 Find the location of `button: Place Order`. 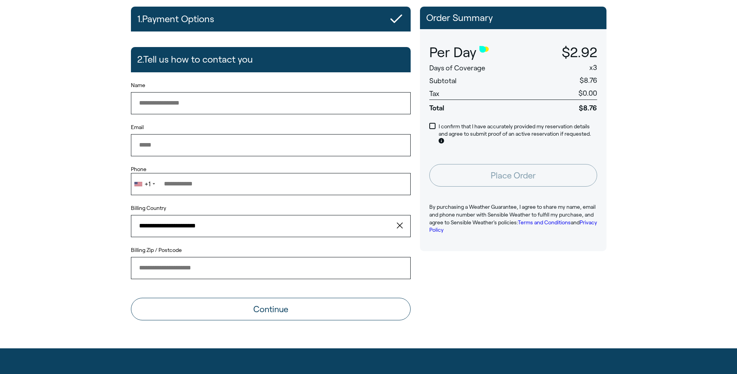

button: Place Order is located at coordinates (513, 175).